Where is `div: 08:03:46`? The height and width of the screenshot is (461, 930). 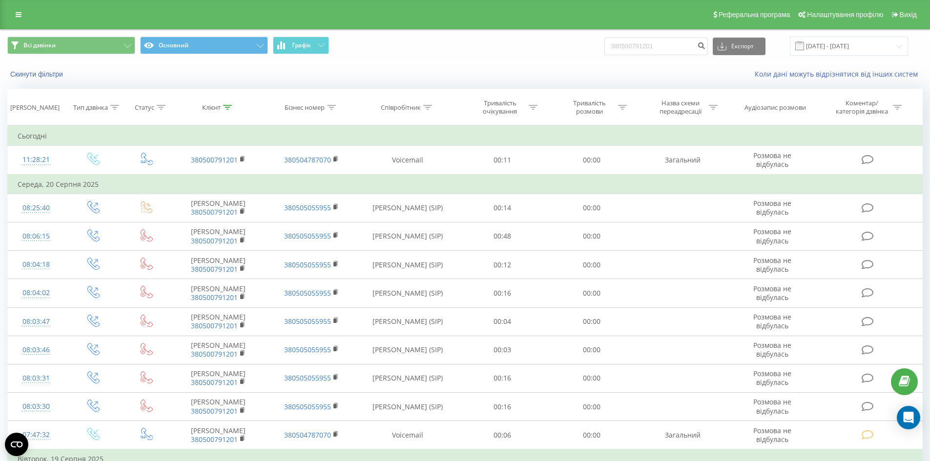 div: 08:03:46 is located at coordinates (36, 350).